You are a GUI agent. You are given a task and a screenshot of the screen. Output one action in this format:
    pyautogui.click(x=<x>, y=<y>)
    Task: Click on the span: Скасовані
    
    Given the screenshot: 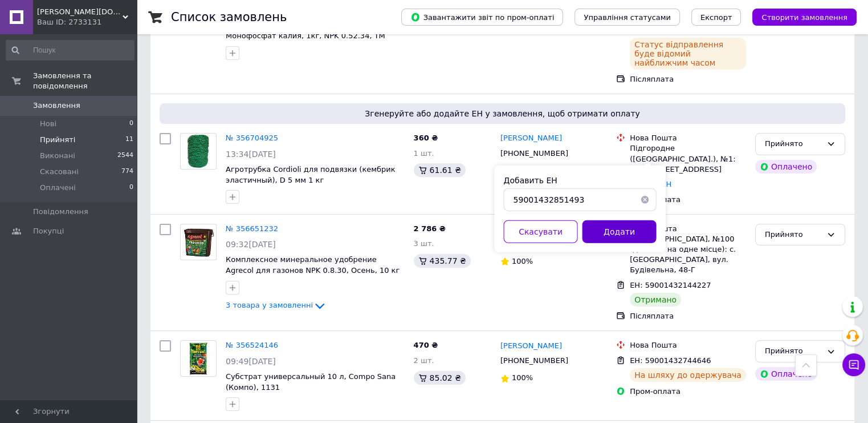 What is the action you would take?
    pyautogui.click(x=59, y=172)
    